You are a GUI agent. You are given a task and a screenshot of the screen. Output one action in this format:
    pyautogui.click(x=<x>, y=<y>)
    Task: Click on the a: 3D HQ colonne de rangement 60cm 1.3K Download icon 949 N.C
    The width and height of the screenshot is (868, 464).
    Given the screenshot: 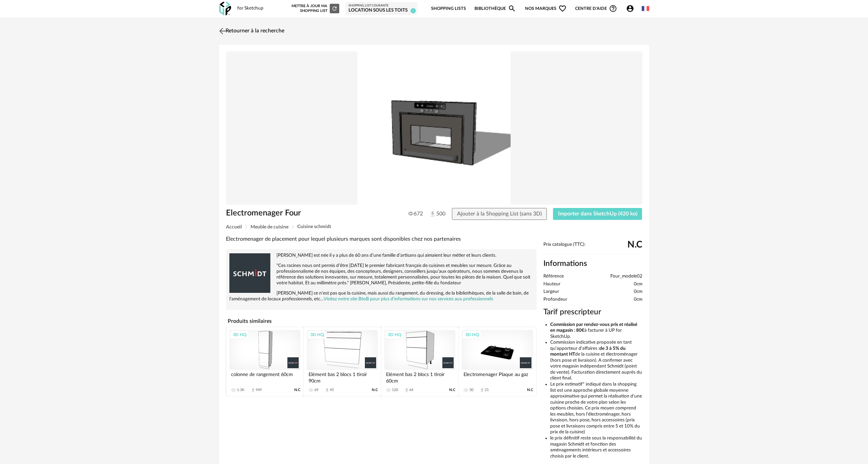 What is the action you would take?
    pyautogui.click(x=265, y=362)
    